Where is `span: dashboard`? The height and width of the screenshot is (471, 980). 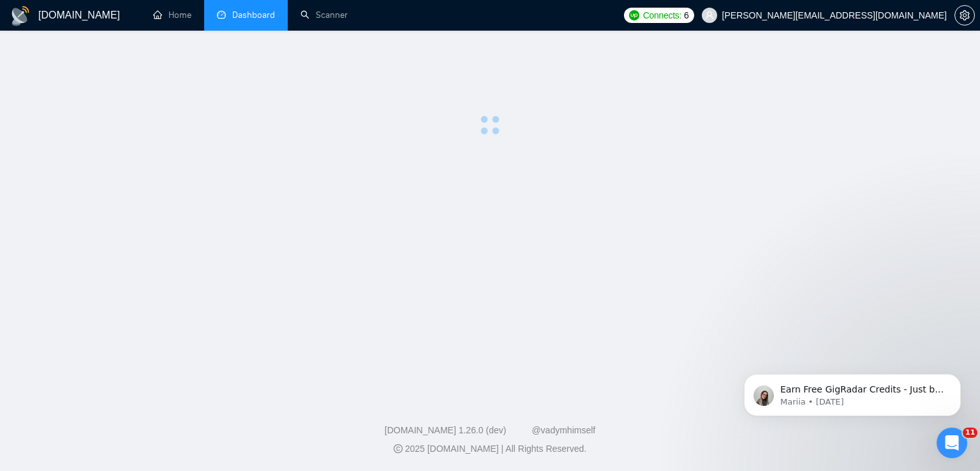 span: dashboard is located at coordinates (221, 15).